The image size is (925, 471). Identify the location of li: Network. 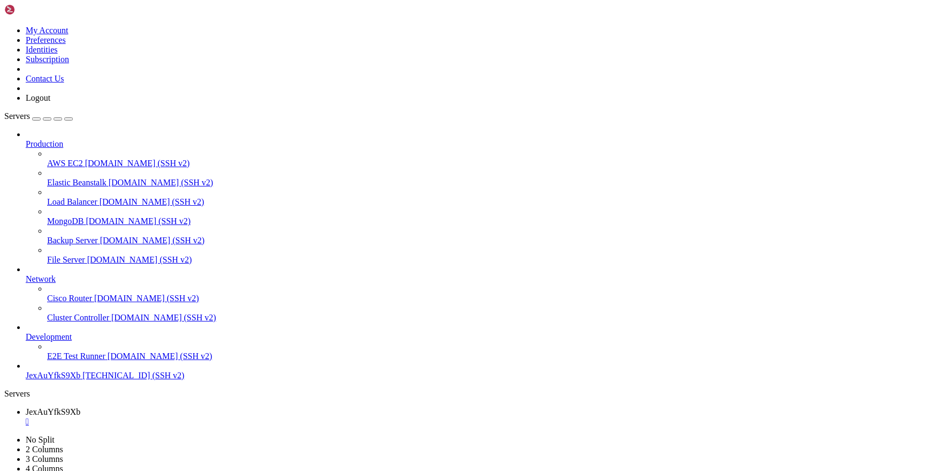
(473, 293).